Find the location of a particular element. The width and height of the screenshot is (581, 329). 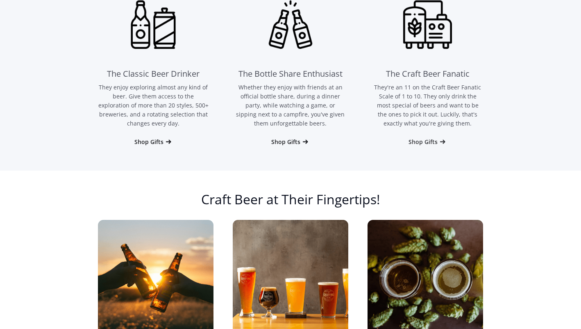

div: The Classic Beer Drinker is located at coordinates (153, 74).